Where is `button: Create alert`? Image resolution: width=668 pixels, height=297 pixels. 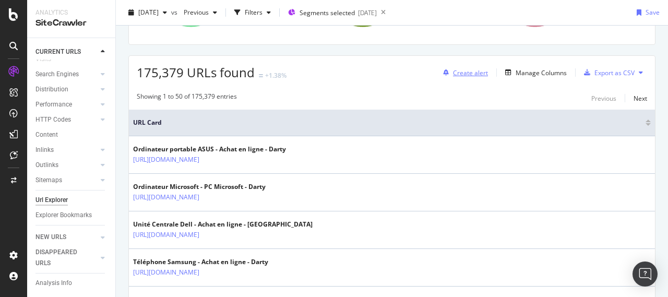
button: Create alert is located at coordinates (464, 73).